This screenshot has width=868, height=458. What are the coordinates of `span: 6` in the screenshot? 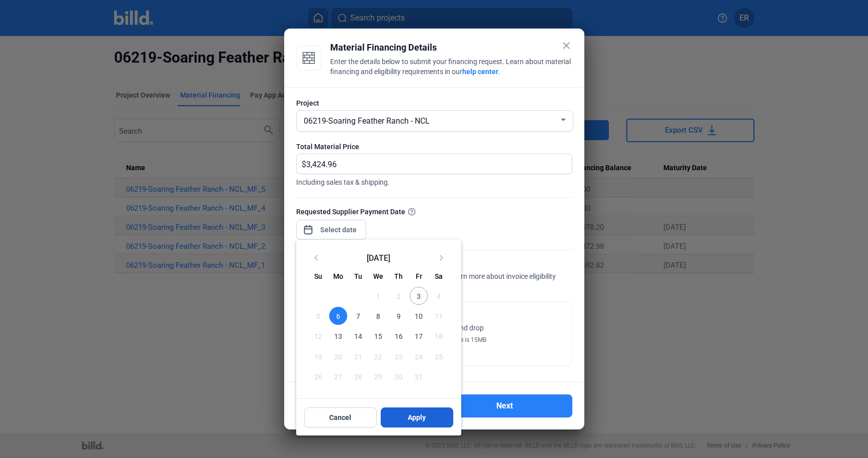 It's located at (338, 316).